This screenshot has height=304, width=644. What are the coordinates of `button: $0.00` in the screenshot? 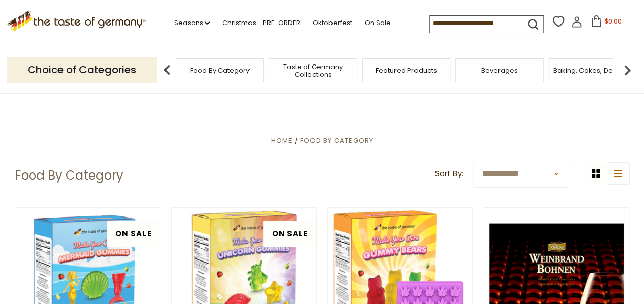 It's located at (606, 23).